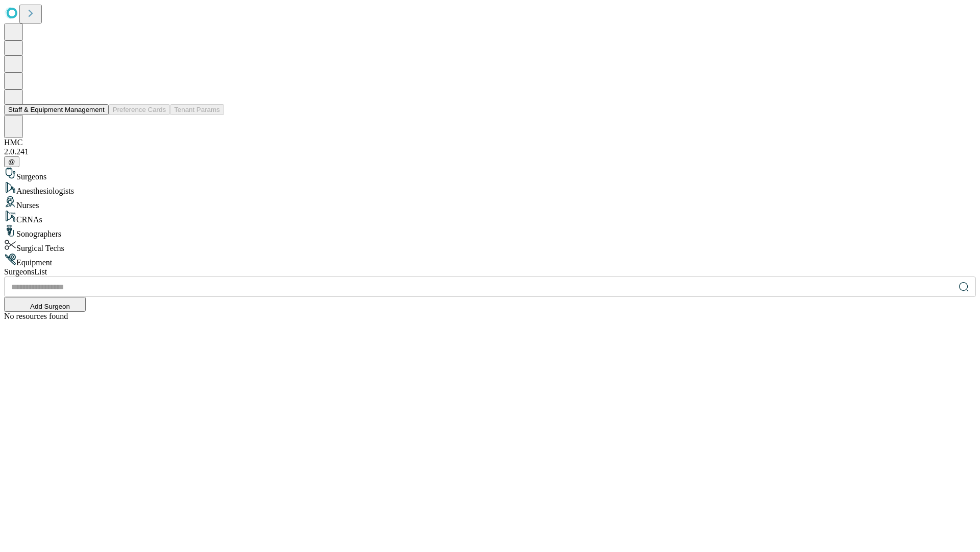  What do you see at coordinates (139, 109) in the screenshot?
I see `button: Preference Cards` at bounding box center [139, 109].